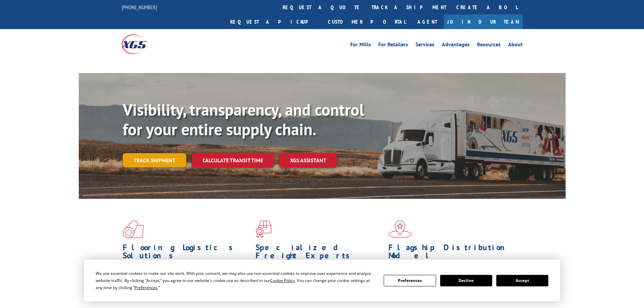 This screenshot has height=308, width=644. What do you see at coordinates (263, 230) in the screenshot?
I see `img: xgs-icon-focused-on-flooring-red` at bounding box center [263, 230].